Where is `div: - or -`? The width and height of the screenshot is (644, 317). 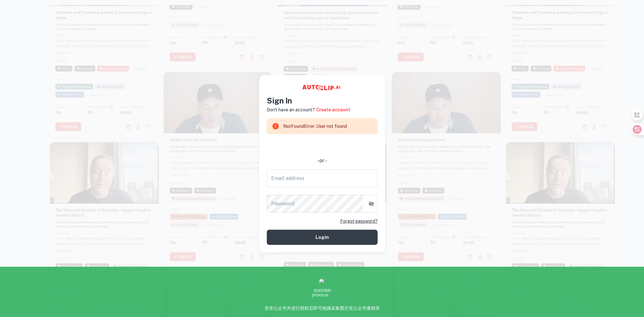
div: - or - is located at coordinates (322, 161).